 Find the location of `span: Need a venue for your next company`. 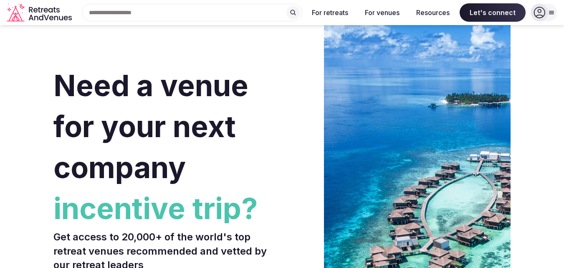

span: Need a venue for your next company is located at coordinates (151, 126).